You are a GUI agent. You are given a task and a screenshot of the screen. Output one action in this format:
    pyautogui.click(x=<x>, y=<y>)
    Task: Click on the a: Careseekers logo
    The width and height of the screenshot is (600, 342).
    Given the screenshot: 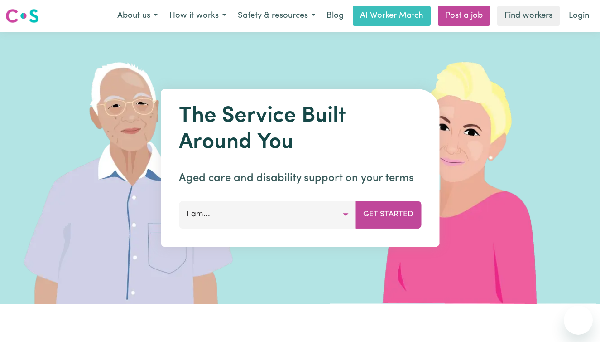 What is the action you would take?
    pyautogui.click(x=22, y=16)
    